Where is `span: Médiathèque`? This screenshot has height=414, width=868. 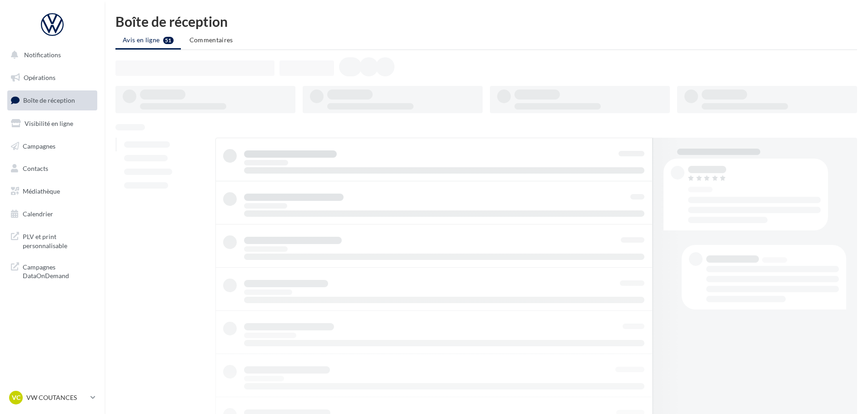 span: Médiathèque is located at coordinates (41, 191).